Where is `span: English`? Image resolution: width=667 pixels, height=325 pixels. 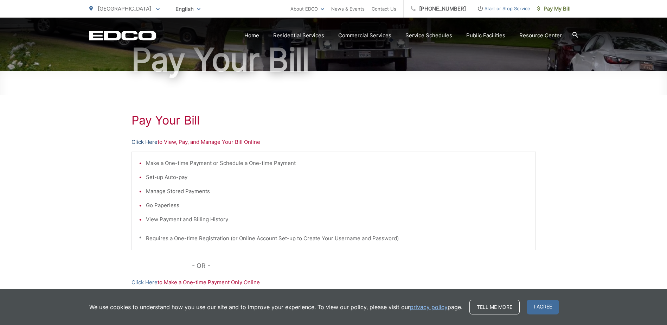 span: English is located at coordinates (188, 9).